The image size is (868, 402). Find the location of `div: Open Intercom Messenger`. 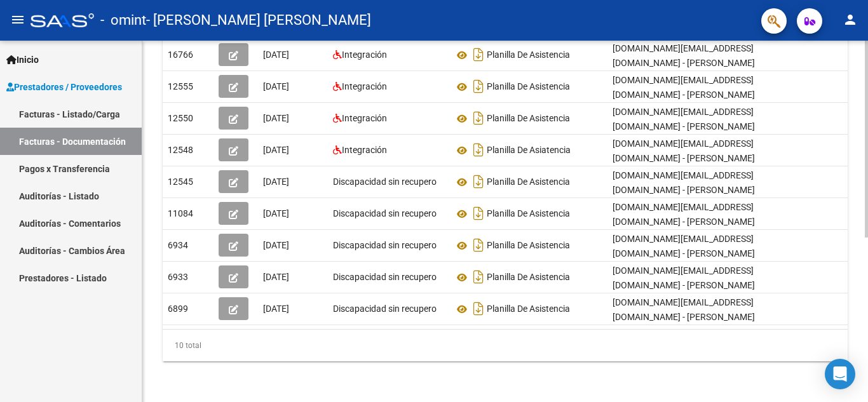

div: Open Intercom Messenger is located at coordinates (840, 374).